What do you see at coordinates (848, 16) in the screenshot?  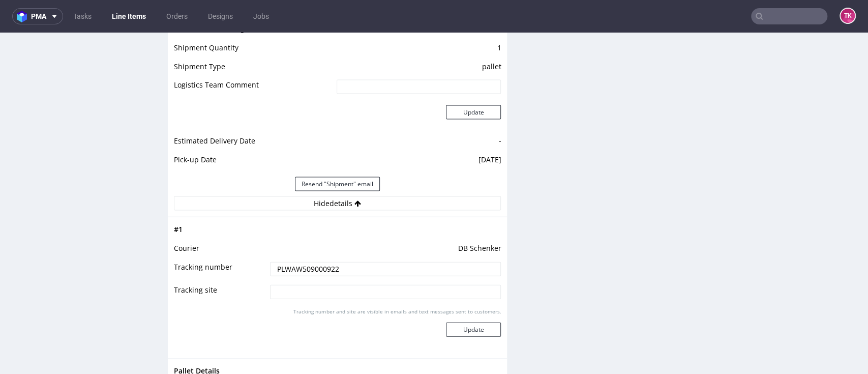 I see `figcaption: TK` at bounding box center [848, 16].